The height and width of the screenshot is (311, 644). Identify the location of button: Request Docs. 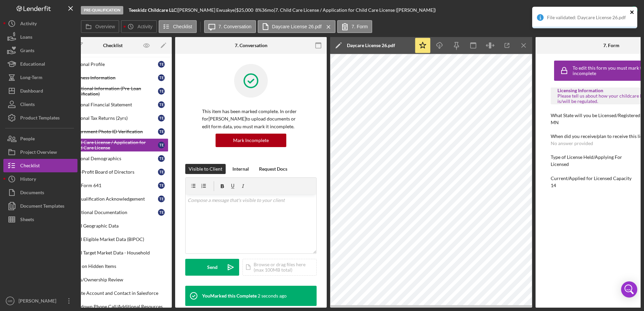
(273, 169).